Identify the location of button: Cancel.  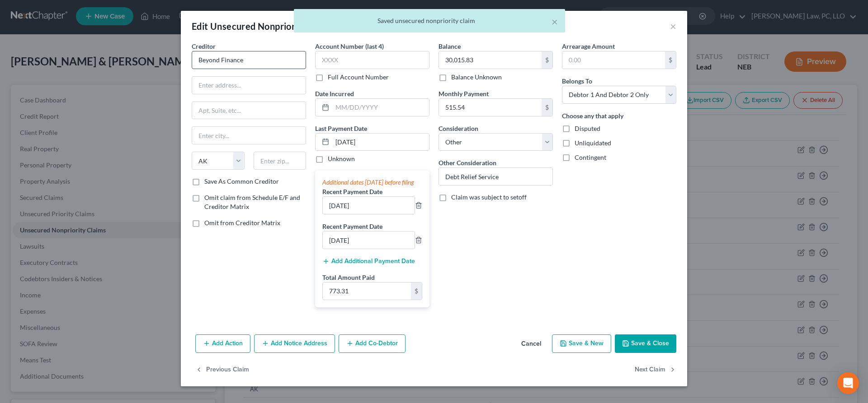
(531, 344).